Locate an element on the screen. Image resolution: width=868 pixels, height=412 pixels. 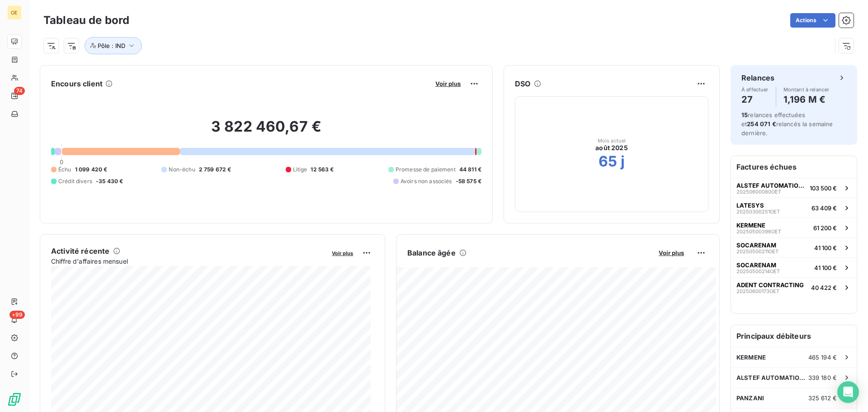
h2: j is located at coordinates (622, 161).